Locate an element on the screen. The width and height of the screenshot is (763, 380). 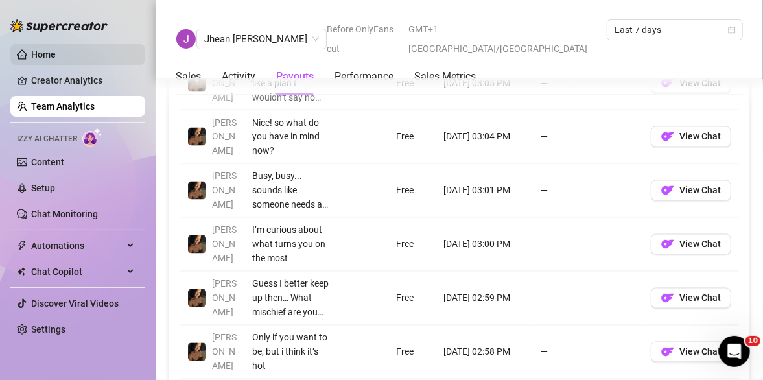
img: Chat Copilot is located at coordinates (21, 272).